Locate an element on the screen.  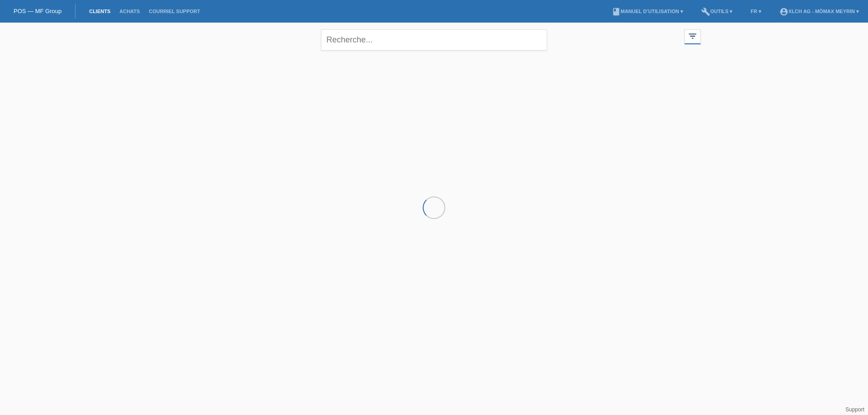
a: Achats is located at coordinates (129, 12).